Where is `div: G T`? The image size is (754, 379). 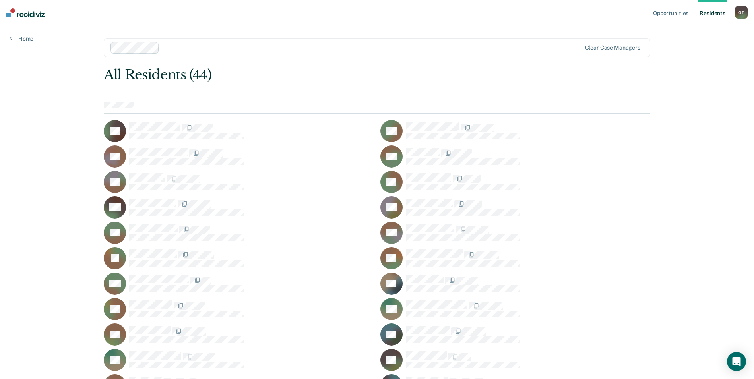
div: G T is located at coordinates (741, 12).